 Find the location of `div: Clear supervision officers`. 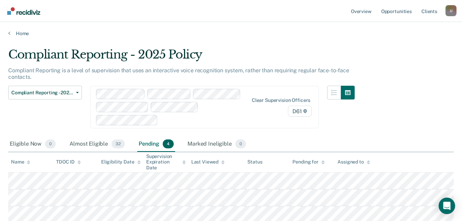

div: Clear supervision officers is located at coordinates (281, 100).